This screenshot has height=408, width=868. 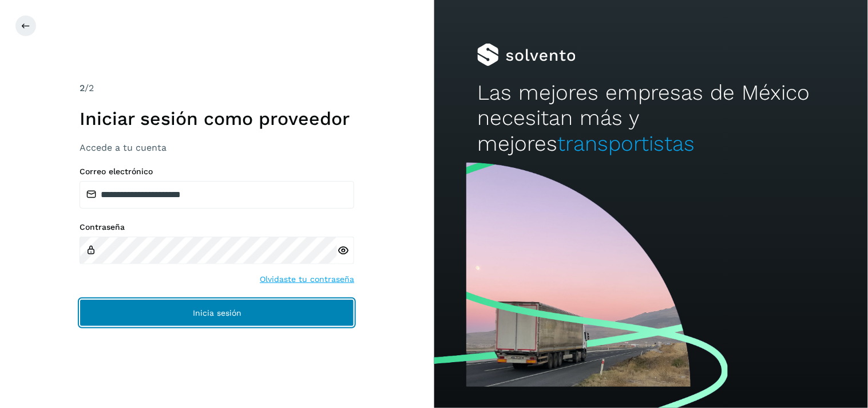 I want to click on button: Inicia sesión, so click(x=217, y=313).